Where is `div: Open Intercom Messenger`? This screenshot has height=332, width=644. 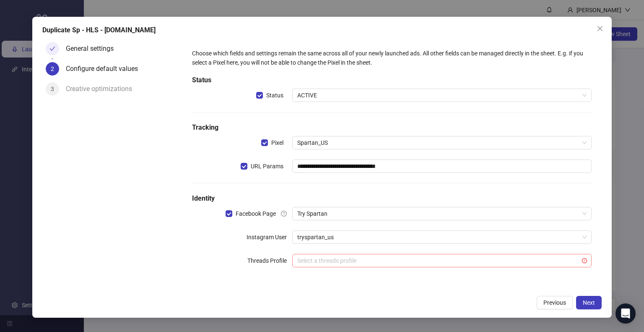 div: Open Intercom Messenger is located at coordinates (626, 314).